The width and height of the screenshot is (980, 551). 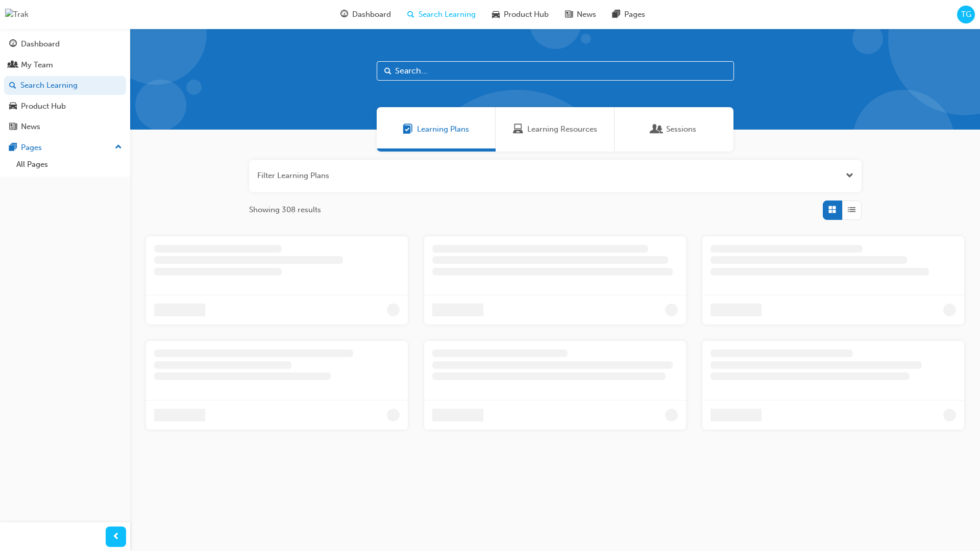 What do you see at coordinates (65, 65) in the screenshot?
I see `a: My Team` at bounding box center [65, 65].